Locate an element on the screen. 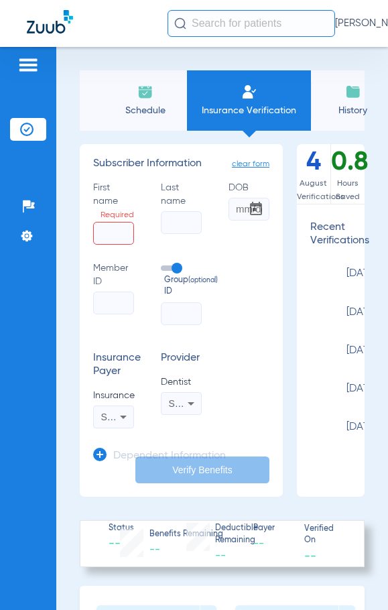 This screenshot has width=388, height=610. span: Schedule is located at coordinates (145, 111).